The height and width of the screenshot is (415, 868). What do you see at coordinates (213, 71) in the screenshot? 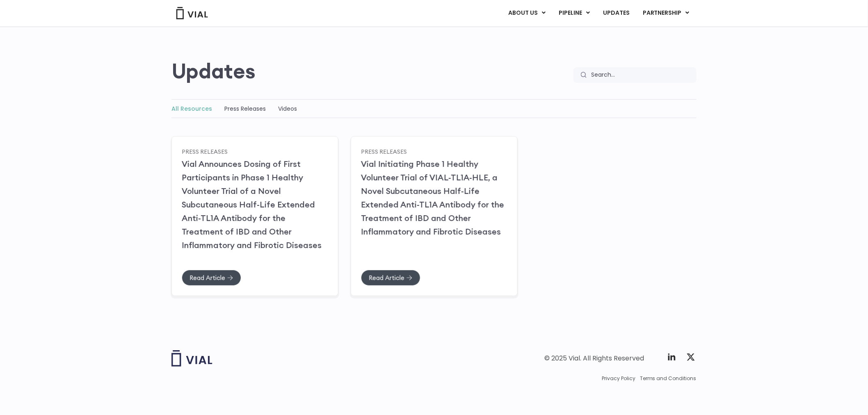
I see `h2: Updates` at bounding box center [213, 71].